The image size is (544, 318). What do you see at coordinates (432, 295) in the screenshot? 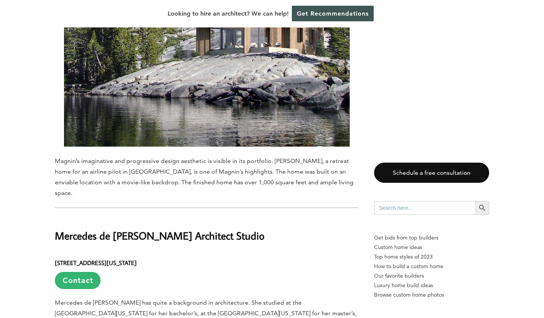
I see `a: Browse custom home photos` at bounding box center [432, 295].